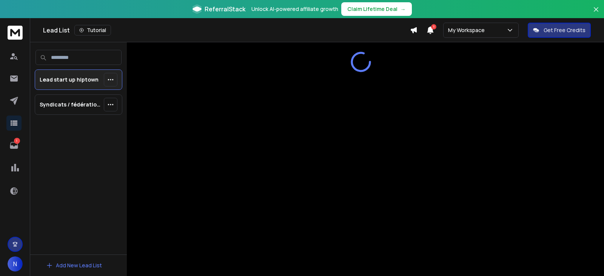  What do you see at coordinates (74, 265) in the screenshot?
I see `button: Add New Lead List` at bounding box center [74, 265].